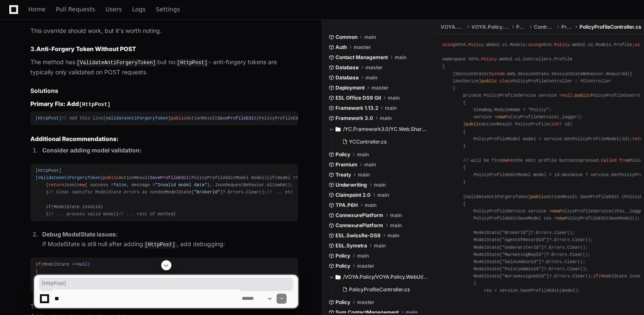 Image resolution: width=644 pixels, height=315 pixels. I want to click on span: false, so click(120, 185).